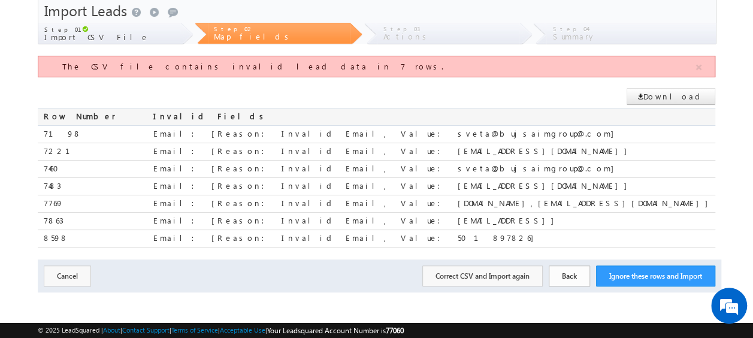  I want to click on div: The CSV file contains invalid lead data in 7 rows., so click(378, 67).